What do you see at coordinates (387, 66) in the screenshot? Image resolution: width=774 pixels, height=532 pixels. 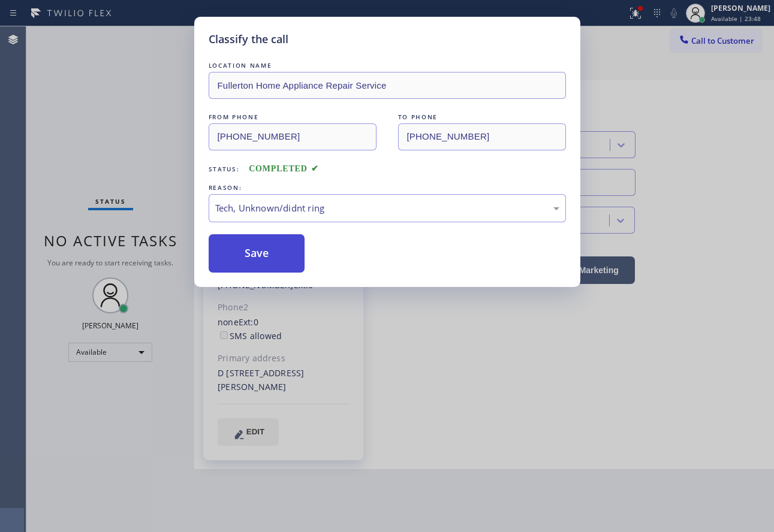 I see `div: LOCATION NAME` at bounding box center [387, 66].